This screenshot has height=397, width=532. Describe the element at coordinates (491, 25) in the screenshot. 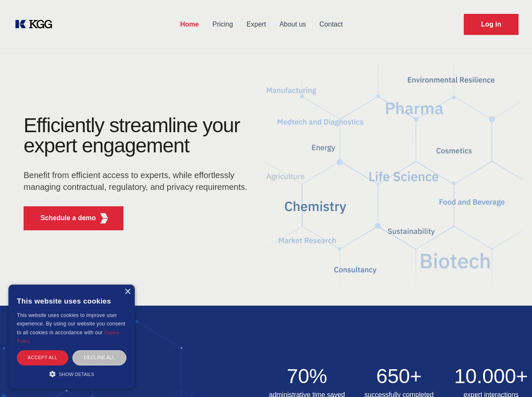

I see `a: Request Demo` at that location.